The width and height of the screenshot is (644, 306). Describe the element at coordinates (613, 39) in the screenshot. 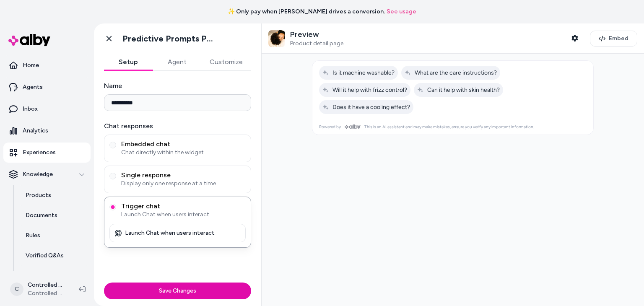

I see `button: Embed` at that location.